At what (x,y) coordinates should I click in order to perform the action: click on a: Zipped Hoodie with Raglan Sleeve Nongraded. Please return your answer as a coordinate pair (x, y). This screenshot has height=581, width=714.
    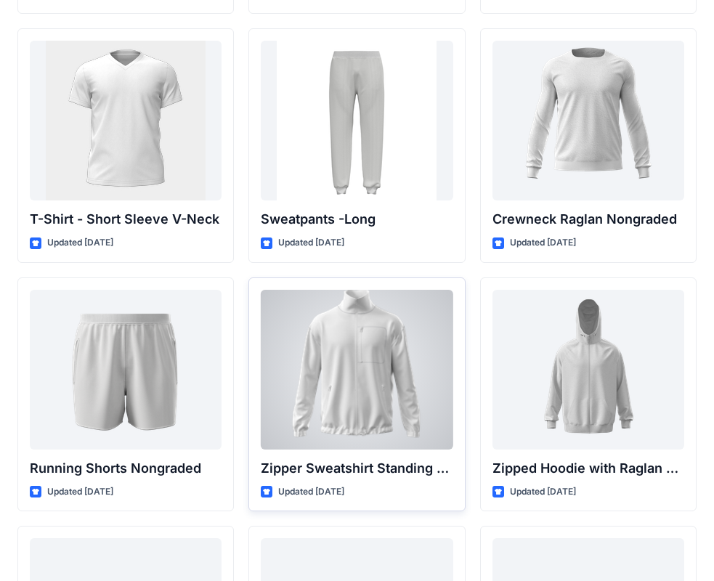
    Looking at the image, I should click on (588, 370).